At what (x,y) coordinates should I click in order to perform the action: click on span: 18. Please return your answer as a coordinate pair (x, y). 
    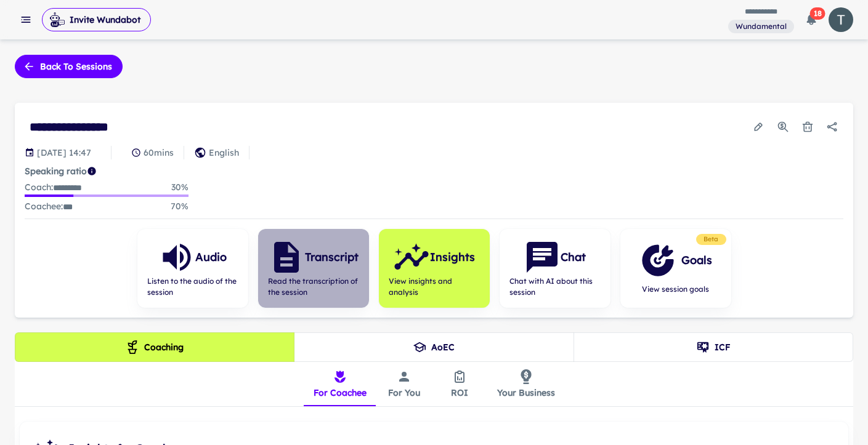
    Looking at the image, I should click on (818, 13).